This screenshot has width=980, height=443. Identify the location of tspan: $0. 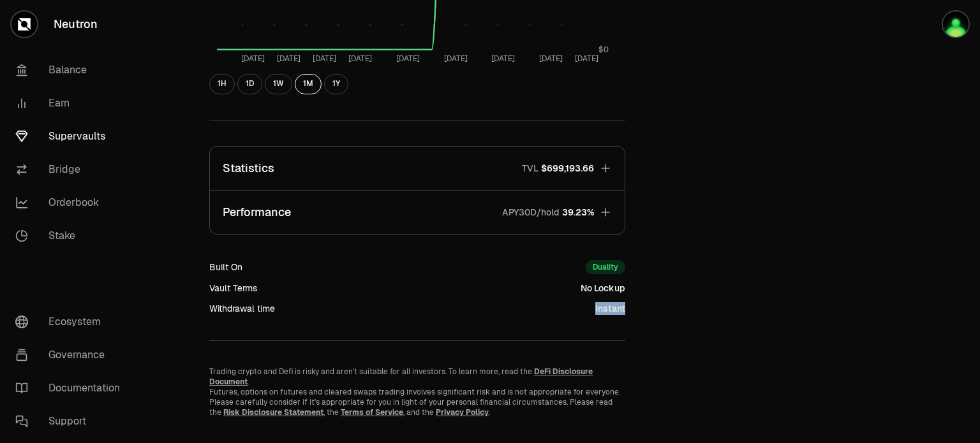
(604, 49).